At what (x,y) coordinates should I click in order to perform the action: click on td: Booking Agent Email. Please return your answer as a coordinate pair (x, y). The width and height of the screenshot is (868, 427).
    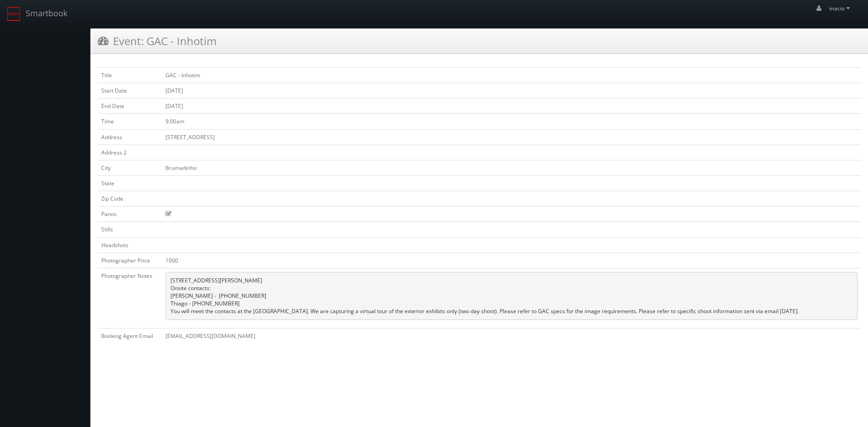
    Looking at the image, I should click on (130, 336).